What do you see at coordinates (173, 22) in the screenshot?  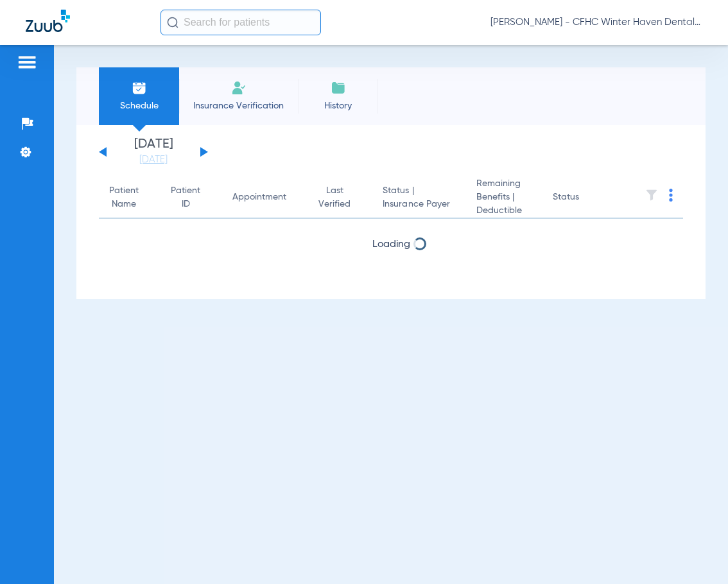 I see `img: Search Icon` at bounding box center [173, 22].